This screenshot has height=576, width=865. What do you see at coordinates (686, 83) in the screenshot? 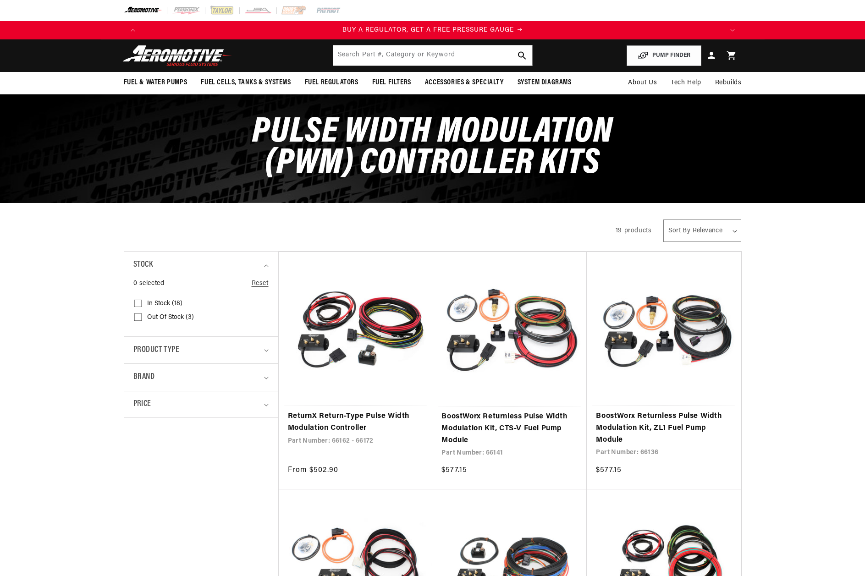
I see `summary: Tech Help` at bounding box center [686, 83].